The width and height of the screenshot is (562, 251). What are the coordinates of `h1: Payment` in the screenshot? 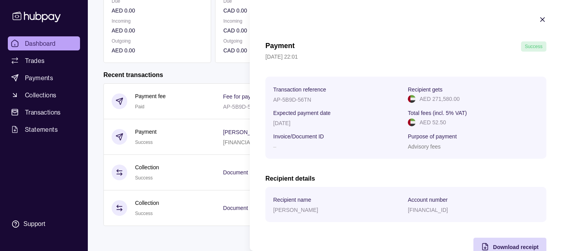 It's located at (280, 46).